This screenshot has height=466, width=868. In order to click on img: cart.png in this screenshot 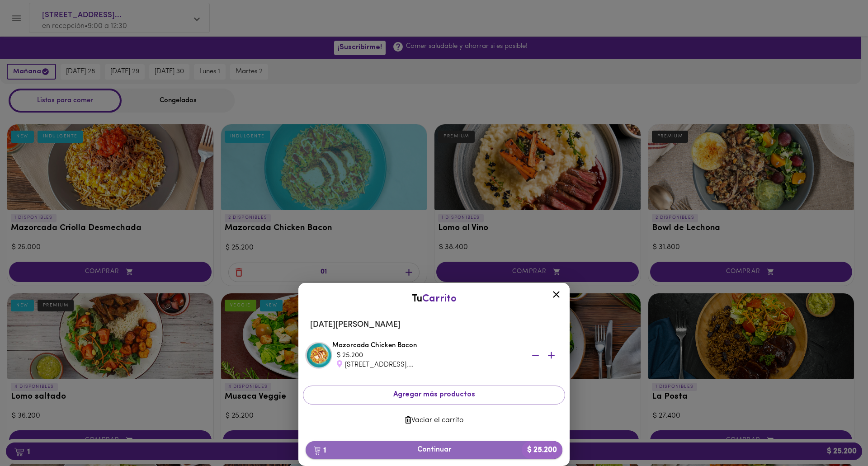, I will do `click(317, 450)`.